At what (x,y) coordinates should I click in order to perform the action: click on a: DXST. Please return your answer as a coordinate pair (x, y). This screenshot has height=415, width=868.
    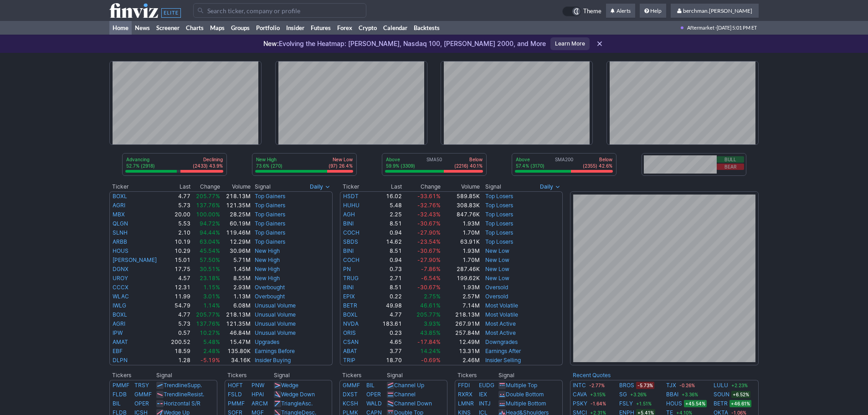
    Looking at the image, I should click on (349, 394).